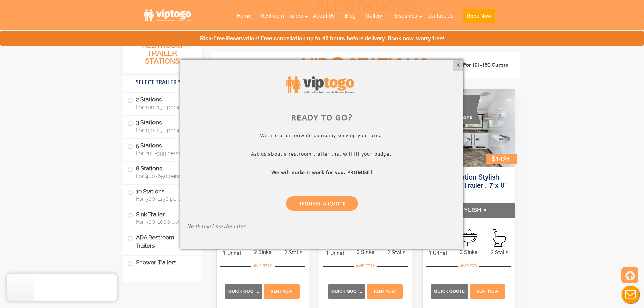  I want to click on b: We will make it work for you, PROMISE!, so click(322, 173).